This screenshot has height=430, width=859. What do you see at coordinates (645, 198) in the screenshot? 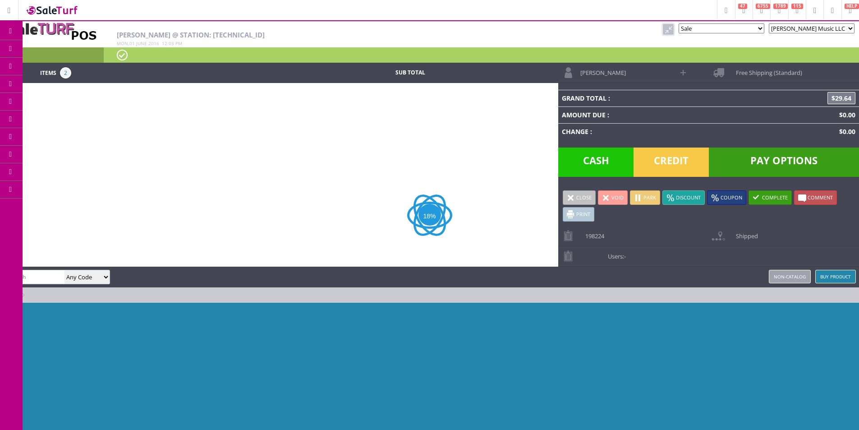
I see `a: Park` at bounding box center [645, 198].